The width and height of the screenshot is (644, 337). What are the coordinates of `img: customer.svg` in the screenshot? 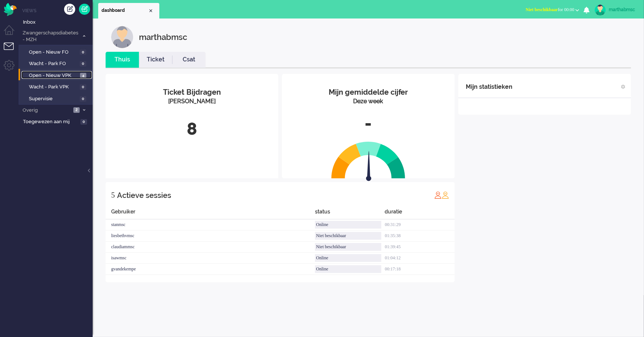 It's located at (122, 37).